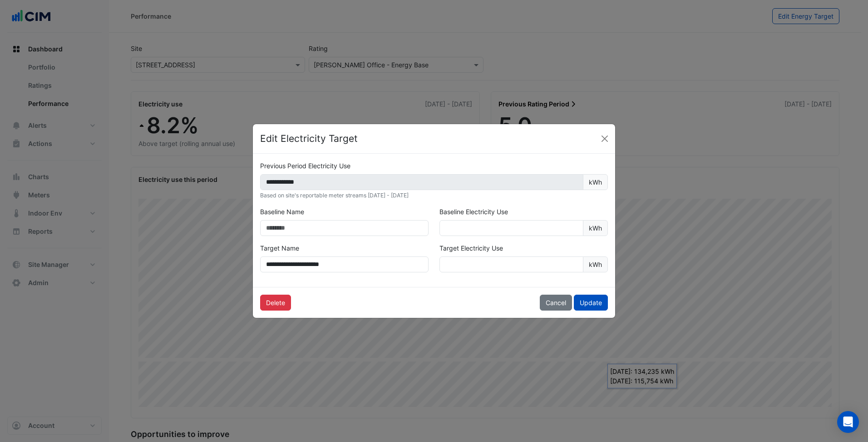  Describe the element at coordinates (605, 138) in the screenshot. I see `button: Close` at that location.